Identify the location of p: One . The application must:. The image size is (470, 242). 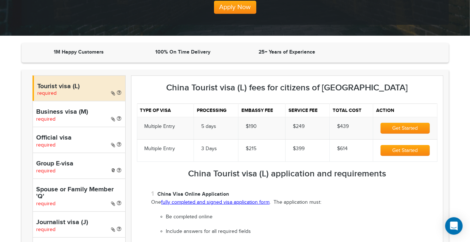
(294, 203).